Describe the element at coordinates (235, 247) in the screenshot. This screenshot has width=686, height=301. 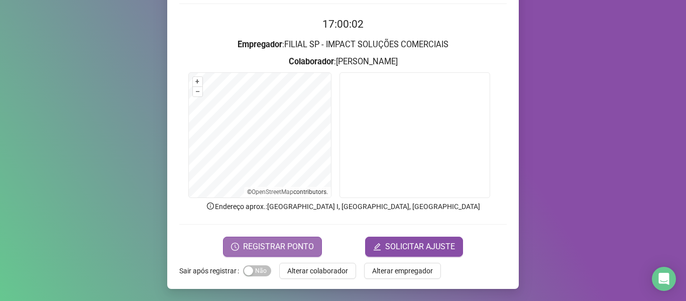
I see `span: clock-circle` at that location.